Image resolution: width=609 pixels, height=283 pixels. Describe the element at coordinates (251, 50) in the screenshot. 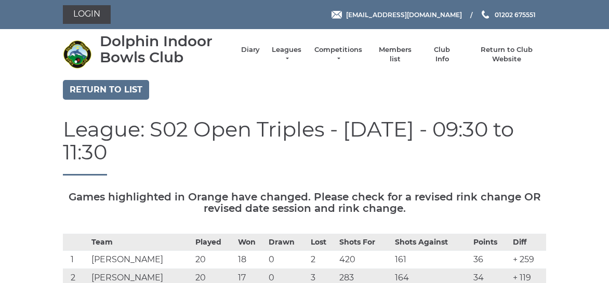

I see `a: Diary` at that location.